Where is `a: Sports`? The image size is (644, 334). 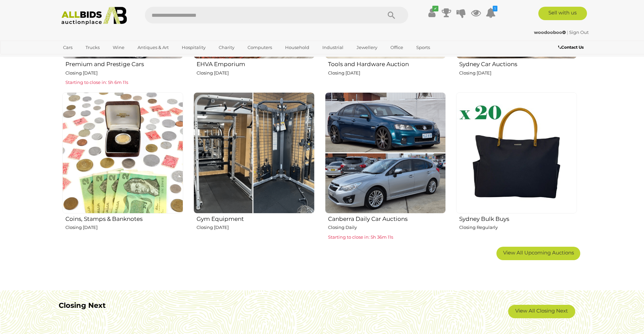
a: Sports is located at coordinates (423, 47).